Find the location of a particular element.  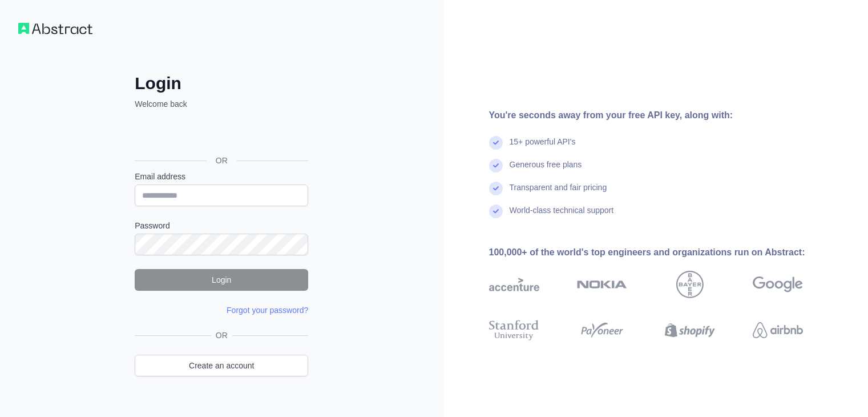

button: Login is located at coordinates (221, 280).